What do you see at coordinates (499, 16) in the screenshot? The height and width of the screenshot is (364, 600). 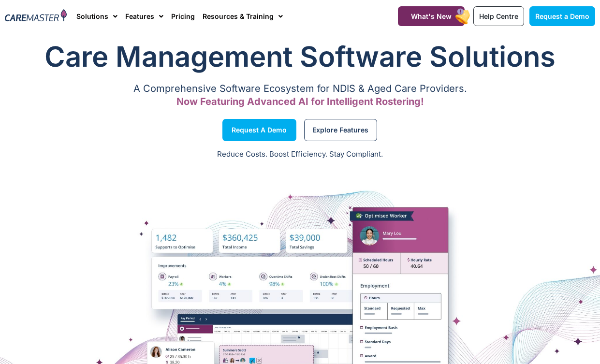 I see `a: Help Centre` at bounding box center [499, 16].